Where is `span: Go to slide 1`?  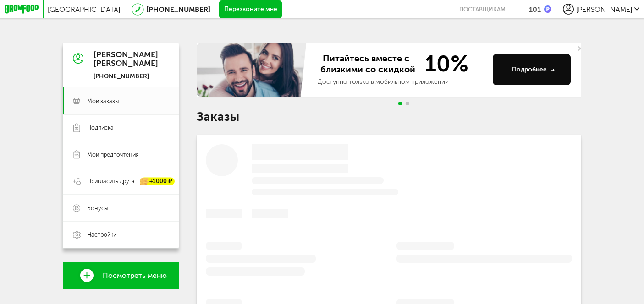 span: Go to slide 1 is located at coordinates (400, 104).